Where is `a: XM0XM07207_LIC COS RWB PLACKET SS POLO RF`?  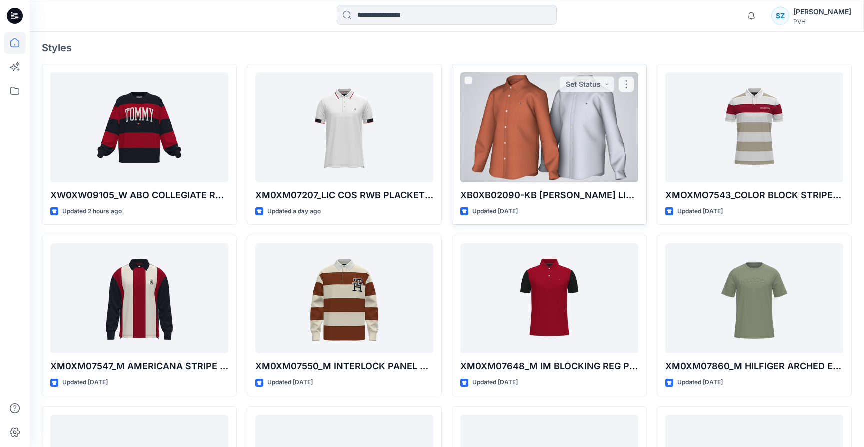 a: XM0XM07207_LIC COS RWB PLACKET SS POLO RF is located at coordinates (344, 127).